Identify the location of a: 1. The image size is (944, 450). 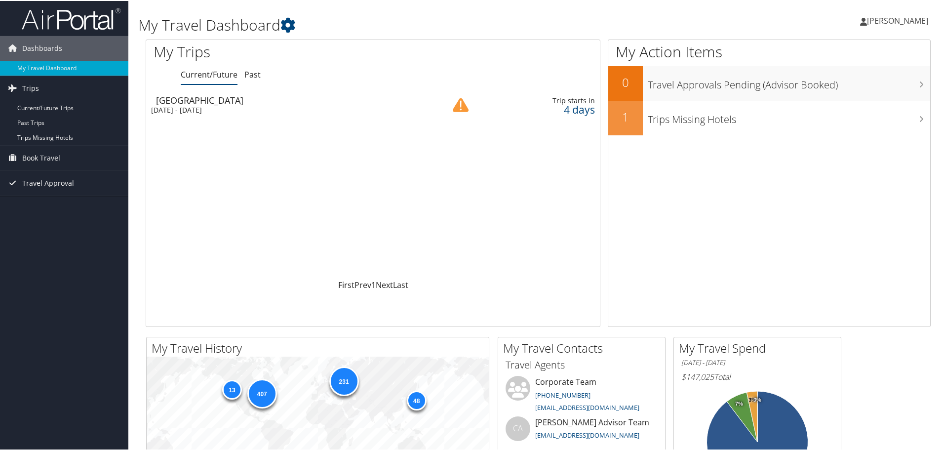
(373, 284).